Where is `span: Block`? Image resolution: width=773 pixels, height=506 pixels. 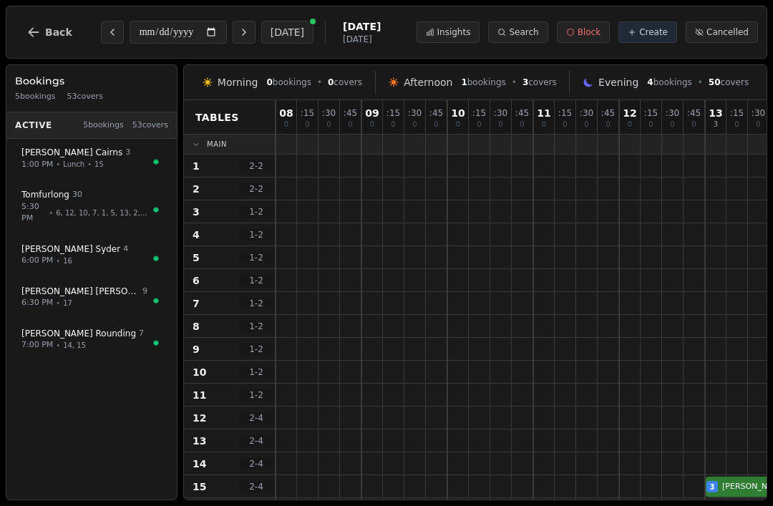 span: Block is located at coordinates (589, 32).